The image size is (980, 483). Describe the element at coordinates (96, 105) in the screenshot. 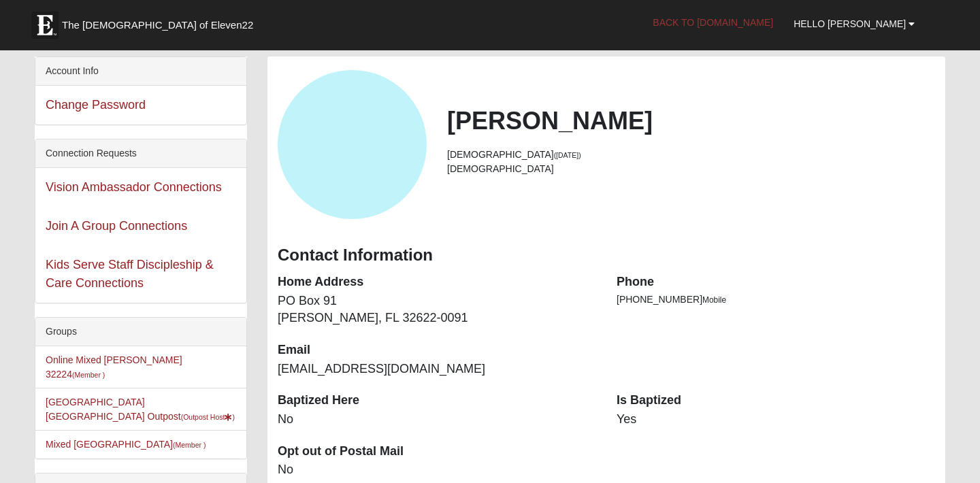

I see `a: Change Password` at that location.